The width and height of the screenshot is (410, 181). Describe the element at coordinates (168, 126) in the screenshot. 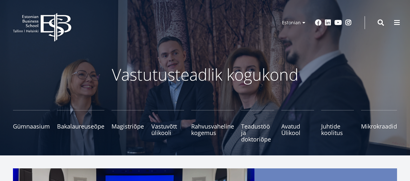

I see `a: Vastuvõtt ülikooli` at that location.